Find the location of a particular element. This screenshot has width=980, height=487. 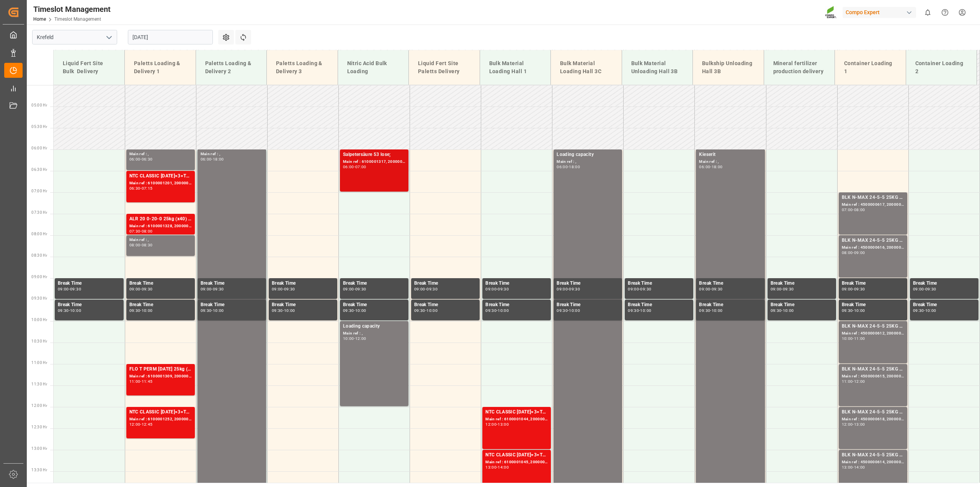

span: 09:00 Hr is located at coordinates (39, 277).